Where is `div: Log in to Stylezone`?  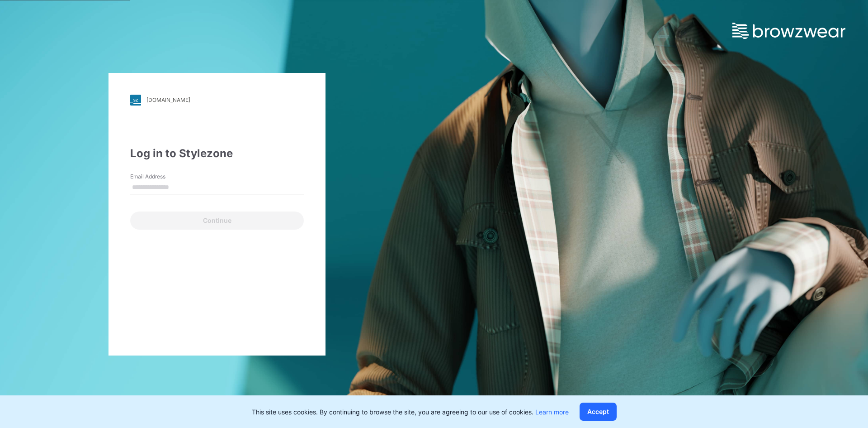
div: Log in to Stylezone is located at coordinates (217, 153).